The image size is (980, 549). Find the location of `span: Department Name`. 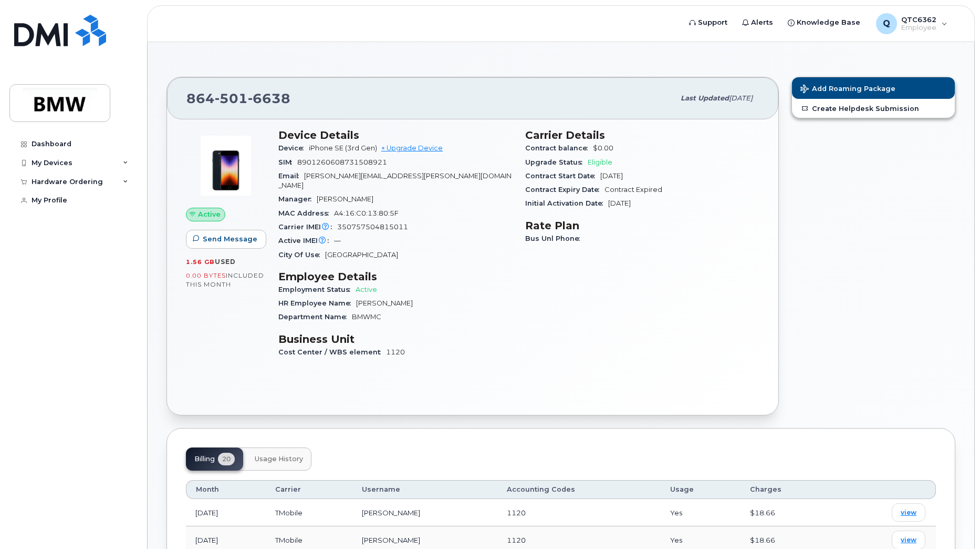

span: Department Name is located at coordinates (315, 316).